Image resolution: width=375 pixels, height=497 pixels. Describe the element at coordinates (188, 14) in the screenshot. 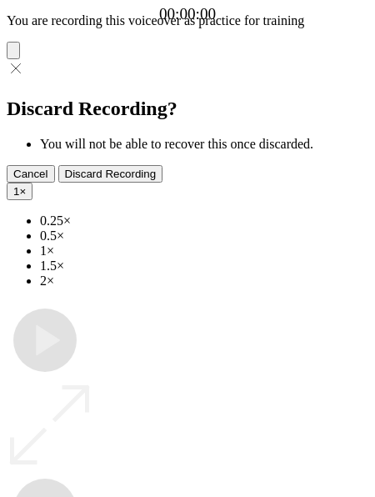

I see `a: 00:00:00` at that location.